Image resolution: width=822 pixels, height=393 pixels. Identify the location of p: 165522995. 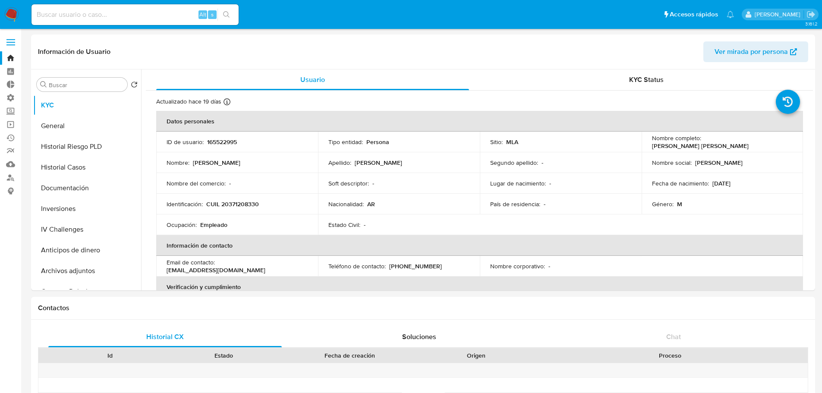
(222, 142).